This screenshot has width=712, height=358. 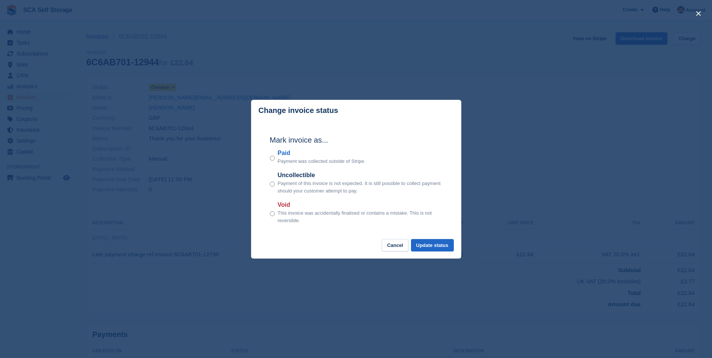 I want to click on button: Update status, so click(x=433, y=245).